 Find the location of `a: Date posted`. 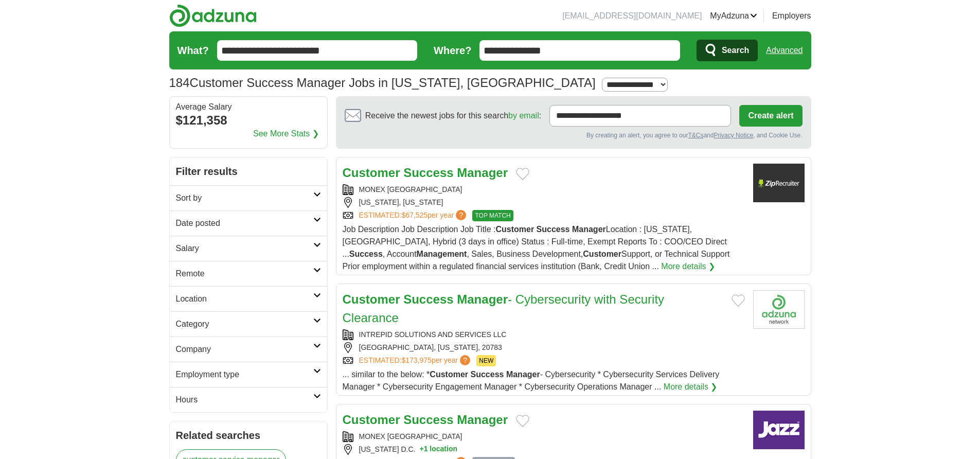

a: Date posted is located at coordinates (248, 223).